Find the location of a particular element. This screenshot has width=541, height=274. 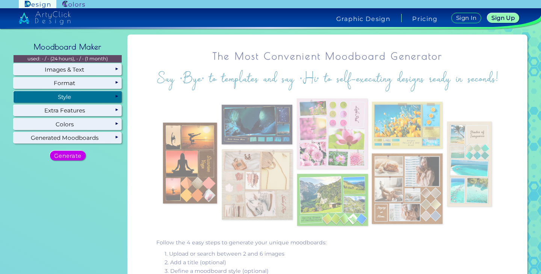

div: Extra Features is located at coordinates (68, 111).